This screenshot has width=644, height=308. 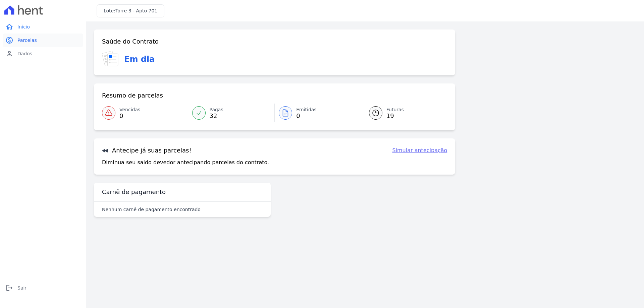 I want to click on span: Torre 3 - Apto 701, so click(x=136, y=11).